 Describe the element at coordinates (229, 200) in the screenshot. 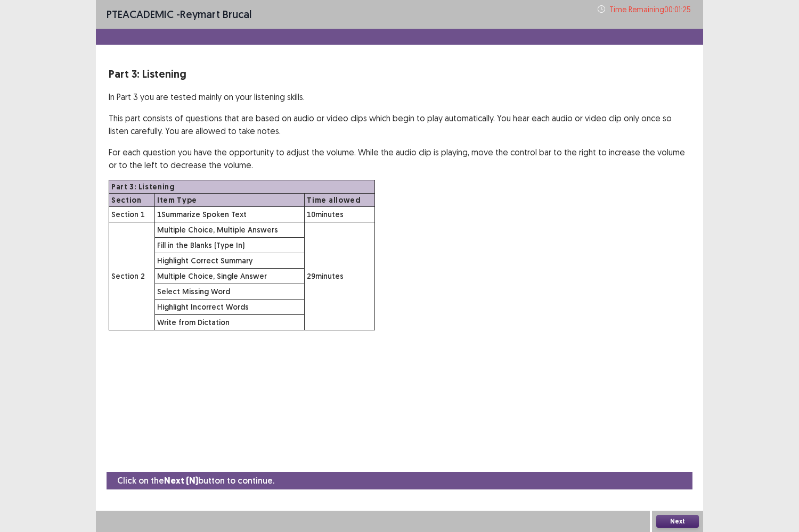

I see `th: Item Type` at that location.